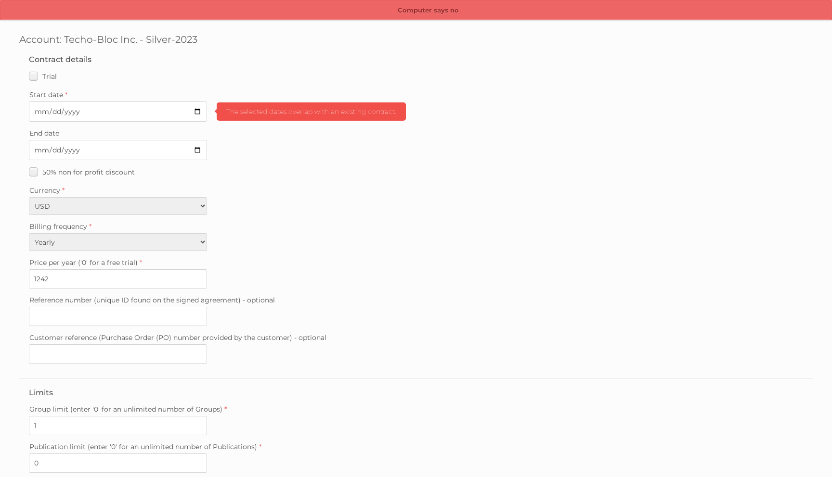 This screenshot has width=832, height=477. Describe the element at coordinates (50, 77) in the screenshot. I see `span: Trial` at that location.